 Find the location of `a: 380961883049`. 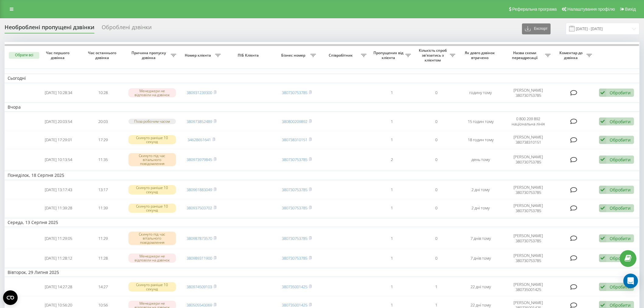

a: 380961883049 is located at coordinates (199, 190).